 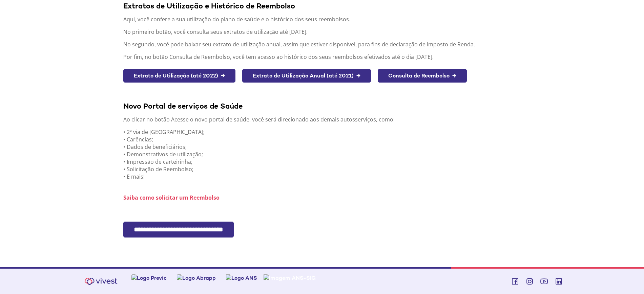 I want to click on p: Aqui, você confere a sua utilização do plano de saúde e o histórico dos seus reembolsos., so click(x=324, y=19).